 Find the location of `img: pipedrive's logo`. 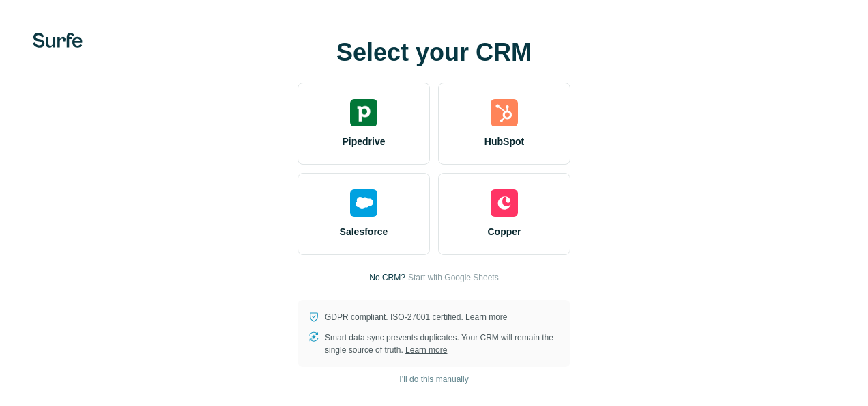

img: pipedrive's logo is located at coordinates (364, 113).